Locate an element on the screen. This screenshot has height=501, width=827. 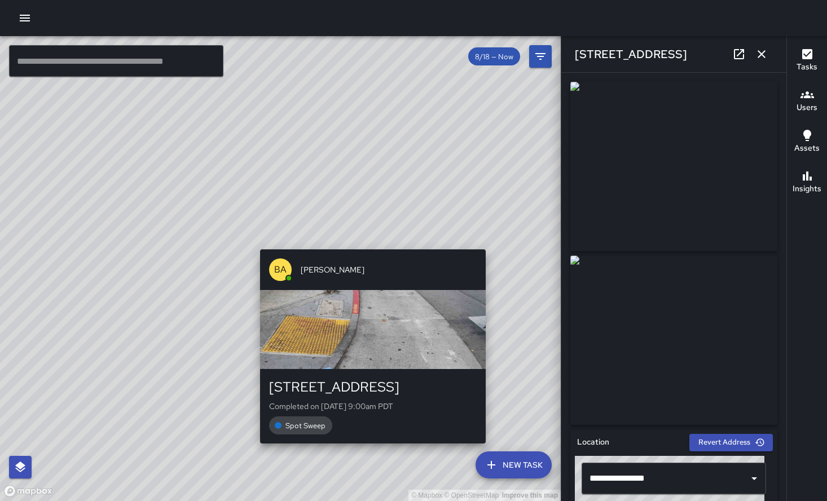
img: request_images%2Fd82a79f0-7c47-11f0-bc10-135a8f442386 is located at coordinates (673, 166).